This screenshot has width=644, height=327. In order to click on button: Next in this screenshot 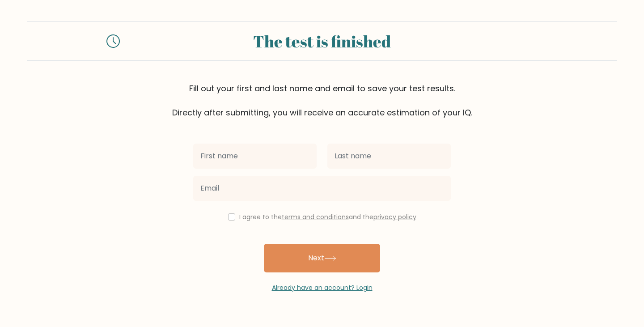, I will do `click(322, 258)`.